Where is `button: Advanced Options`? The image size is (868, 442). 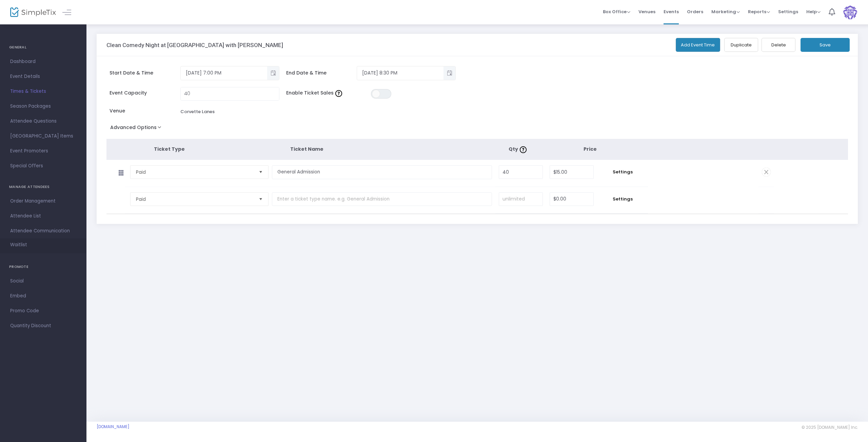
button: Advanced Options is located at coordinates (137, 128).